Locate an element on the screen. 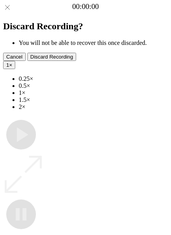 The image size is (171, 235). button: Discard Recording is located at coordinates (52, 57).